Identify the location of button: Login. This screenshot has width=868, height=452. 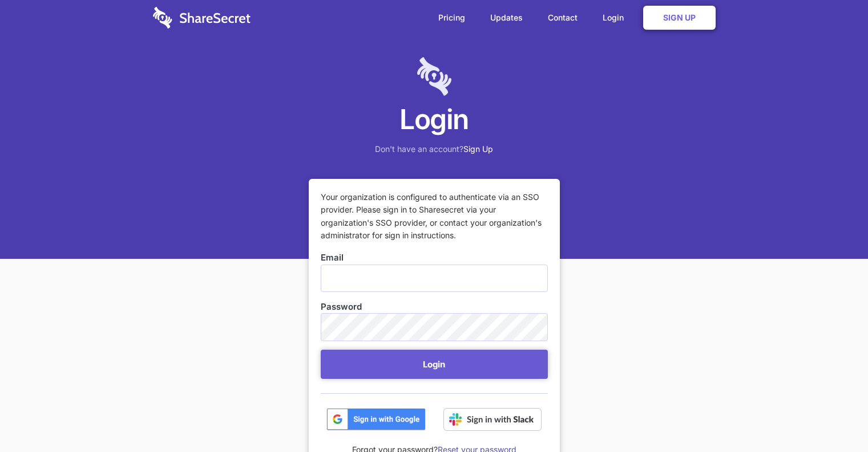
(434, 364).